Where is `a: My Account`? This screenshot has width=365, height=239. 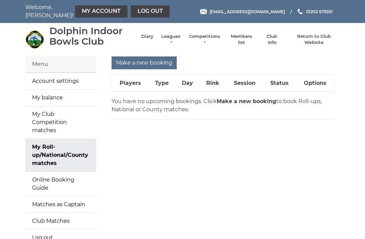
a: My Account is located at coordinates (101, 11).